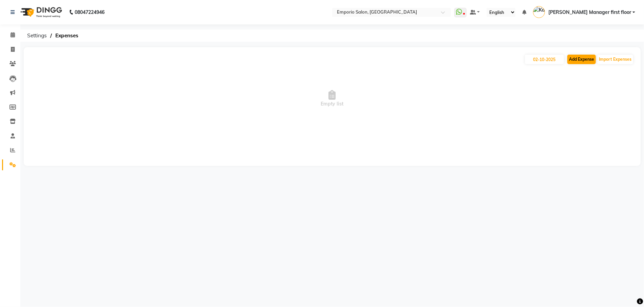 This screenshot has height=307, width=644. I want to click on img: Kanika Manager first floor, so click(539, 12).